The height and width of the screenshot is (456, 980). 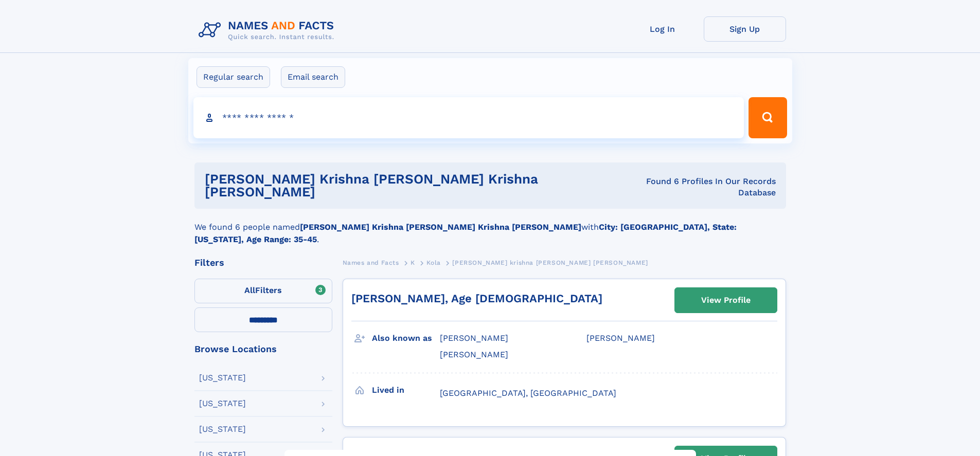 What do you see at coordinates (767, 118) in the screenshot?
I see `button: Search Button` at bounding box center [767, 118].